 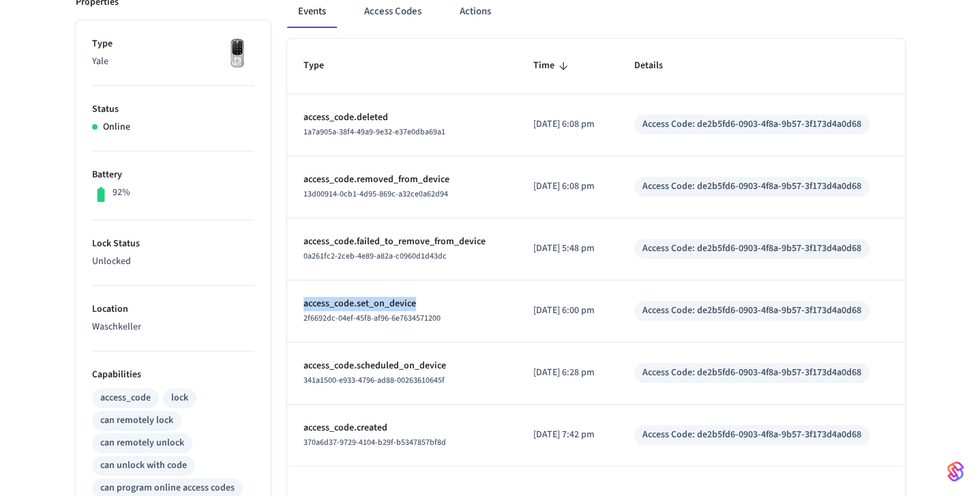 What do you see at coordinates (121, 192) in the screenshot?
I see `p: 92%` at bounding box center [121, 192].